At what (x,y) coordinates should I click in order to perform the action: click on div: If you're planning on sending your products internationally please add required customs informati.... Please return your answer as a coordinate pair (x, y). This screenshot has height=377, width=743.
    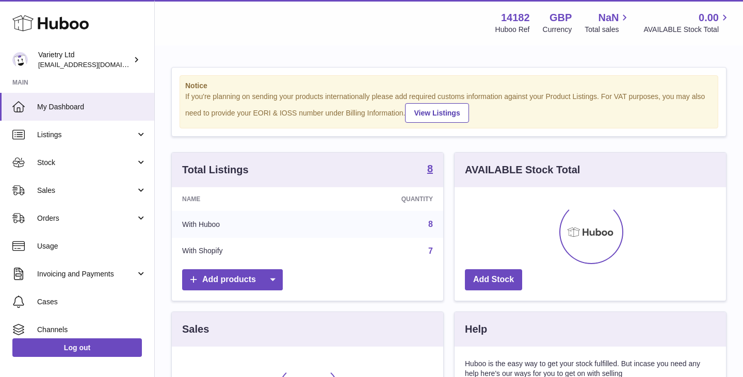
    Looking at the image, I should click on (449, 107).